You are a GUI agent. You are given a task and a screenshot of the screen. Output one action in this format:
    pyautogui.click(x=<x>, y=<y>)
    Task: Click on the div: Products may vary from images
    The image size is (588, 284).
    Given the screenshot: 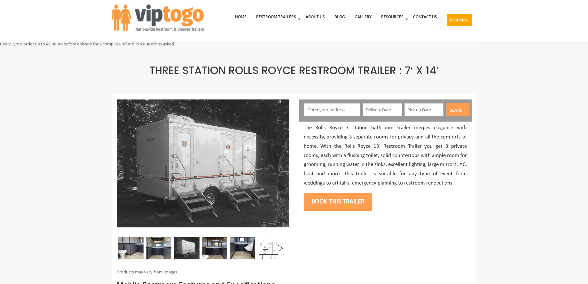 What is the action you would take?
    pyautogui.click(x=203, y=272)
    